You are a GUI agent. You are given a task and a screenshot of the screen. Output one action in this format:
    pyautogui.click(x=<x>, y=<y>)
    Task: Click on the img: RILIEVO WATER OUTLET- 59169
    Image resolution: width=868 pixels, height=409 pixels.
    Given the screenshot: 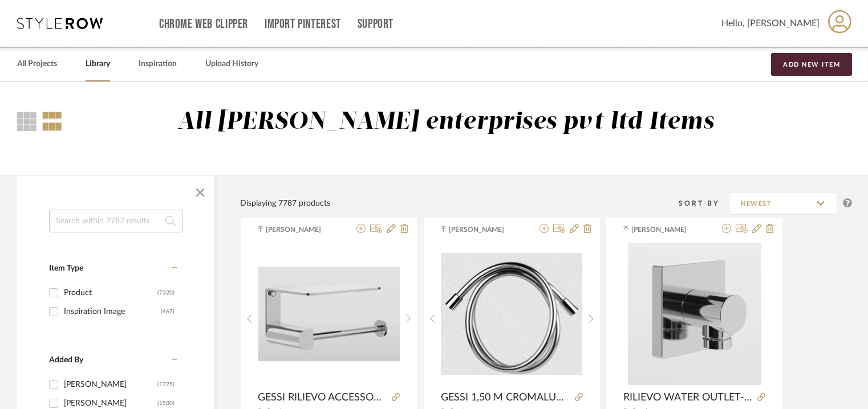 What is the action you would take?
    pyautogui.click(x=695, y=314)
    